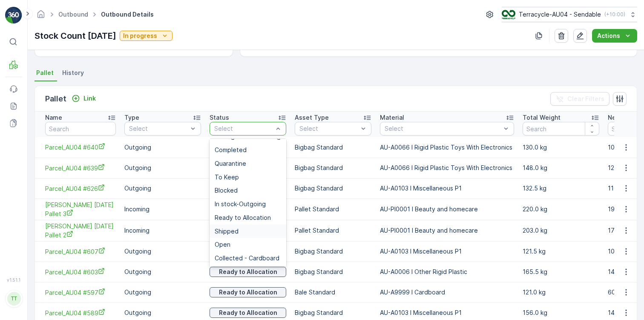 The height and width of the screenshot is (320, 644). Describe the element at coordinates (561, 292) in the screenshot. I see `p: 121.0 kg` at that location.